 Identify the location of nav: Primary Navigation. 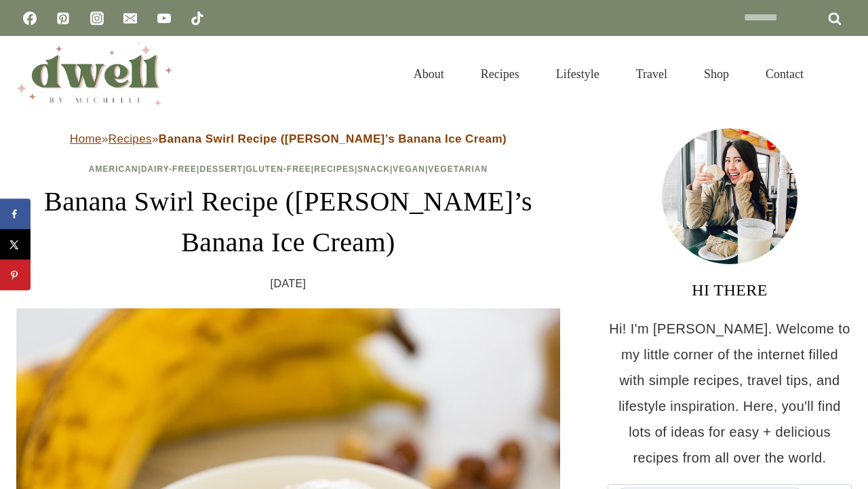
(608, 74).